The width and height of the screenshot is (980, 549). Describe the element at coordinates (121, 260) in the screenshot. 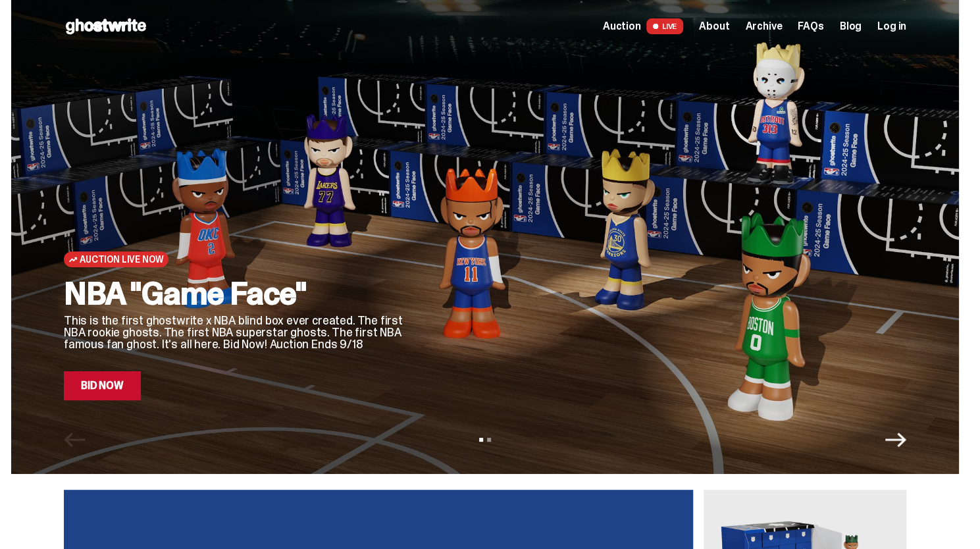

I see `span: Auction Live Now` at that location.